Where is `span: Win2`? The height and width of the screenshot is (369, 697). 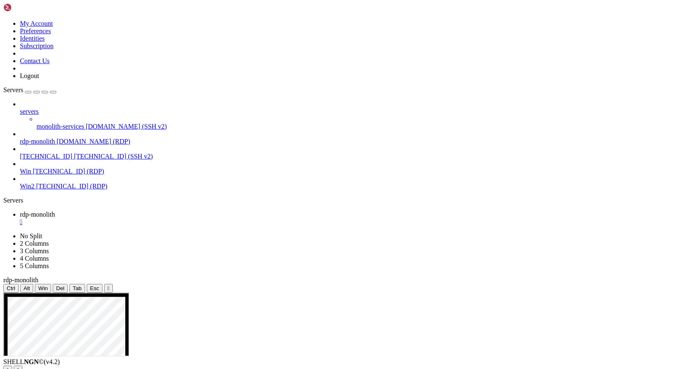 span: Win2 is located at coordinates (27, 186).